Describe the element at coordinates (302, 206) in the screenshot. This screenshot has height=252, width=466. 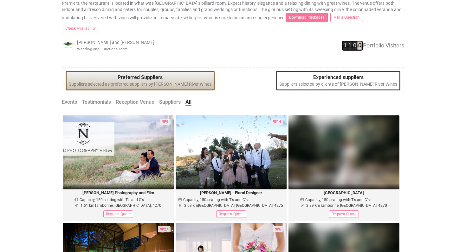
I see `i: 66.6° east-northeast` at that location.